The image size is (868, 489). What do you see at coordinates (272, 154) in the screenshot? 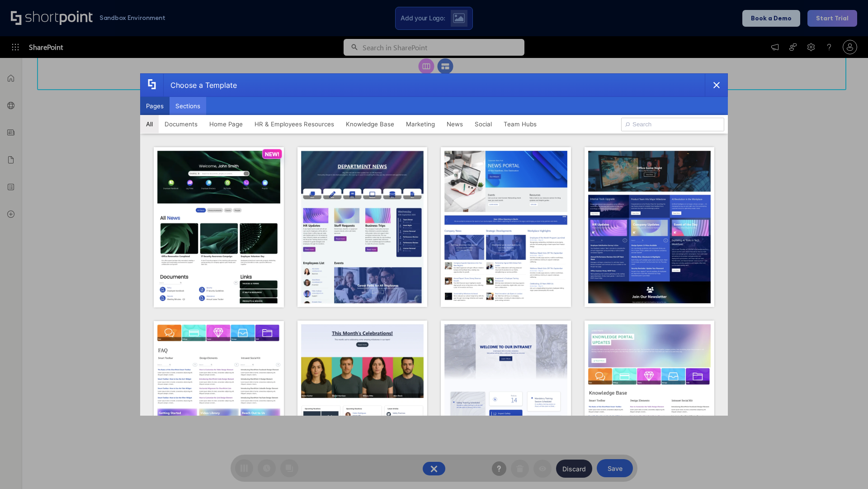
I see `p: NEW!` at bounding box center [272, 154].